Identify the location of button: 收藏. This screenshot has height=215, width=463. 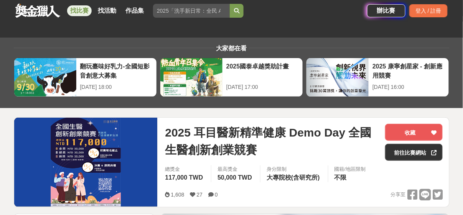
(414, 132).